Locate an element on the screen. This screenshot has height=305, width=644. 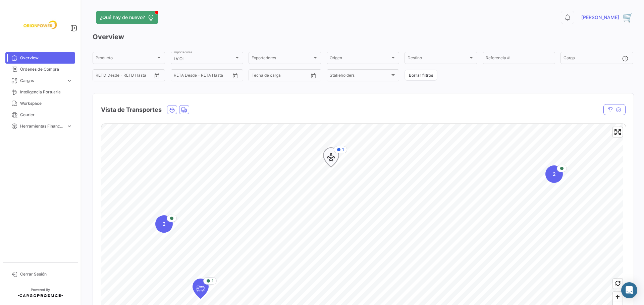
a: Overview is located at coordinates (40, 58).